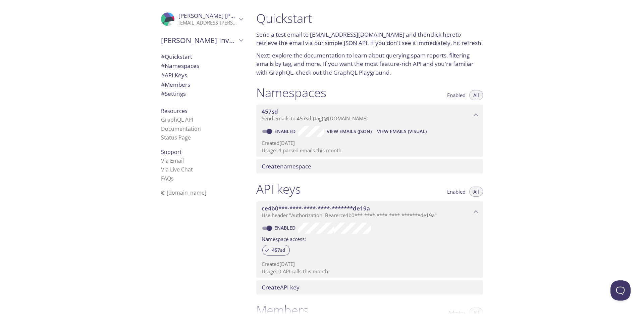 This screenshot has width=644, height=314. Describe the element at coordinates (370, 287) in the screenshot. I see `div: Create API Key` at that location.